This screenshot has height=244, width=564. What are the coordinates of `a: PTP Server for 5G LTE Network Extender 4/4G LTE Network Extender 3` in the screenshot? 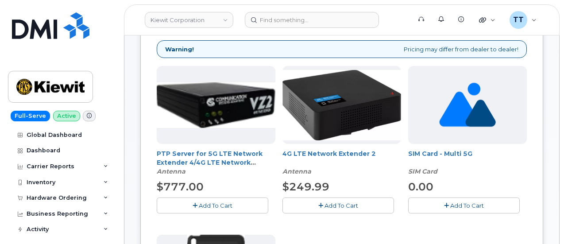 It's located at (209, 162).